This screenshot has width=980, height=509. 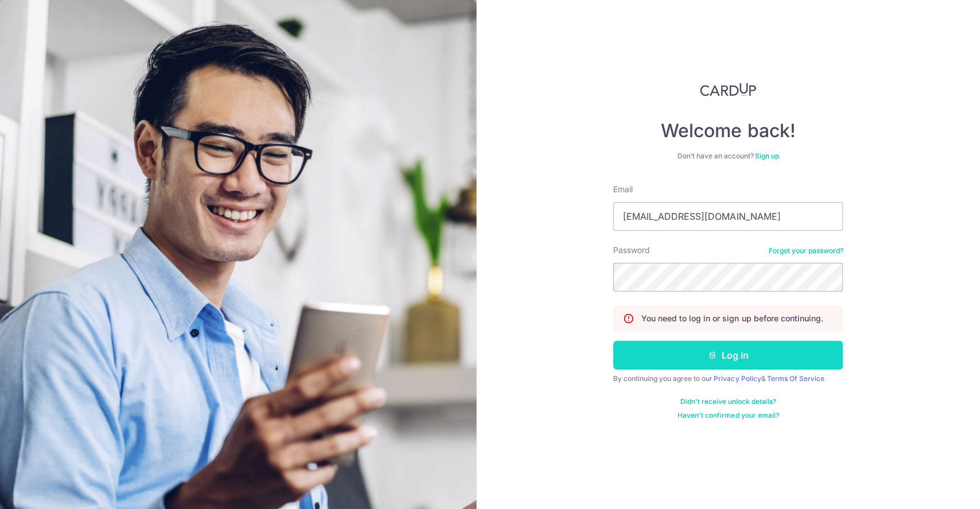 I want to click on a: Didn't receive unlock details?, so click(x=728, y=402).